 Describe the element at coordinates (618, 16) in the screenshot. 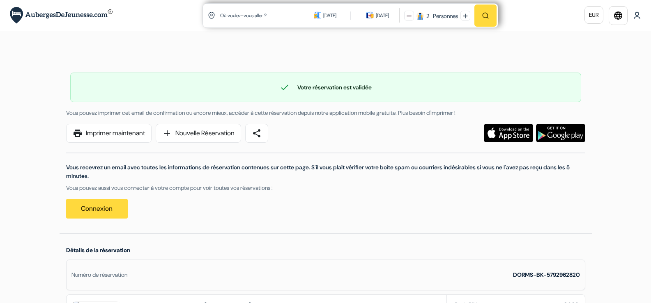

I see `i: language` at that location.